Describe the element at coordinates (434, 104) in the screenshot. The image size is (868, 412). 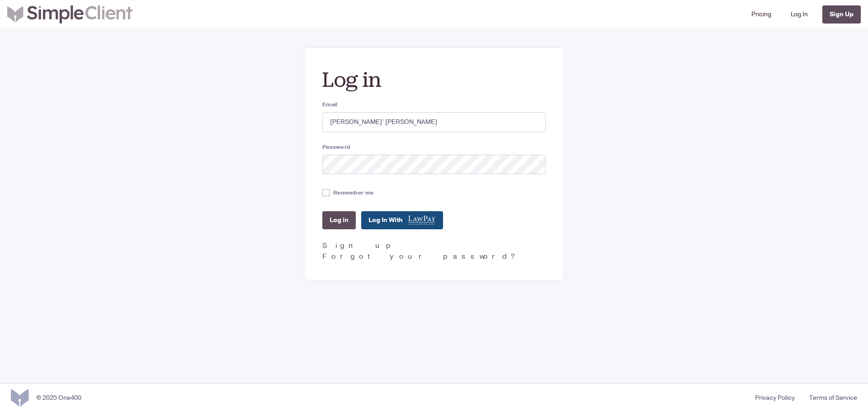
I see `label: Email` at that location.